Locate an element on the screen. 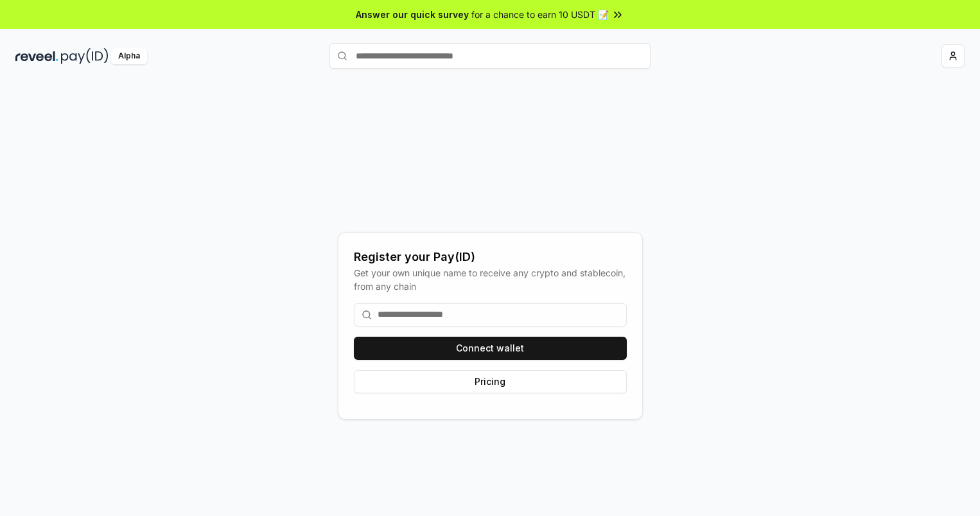  div: Alpha is located at coordinates (129, 56).